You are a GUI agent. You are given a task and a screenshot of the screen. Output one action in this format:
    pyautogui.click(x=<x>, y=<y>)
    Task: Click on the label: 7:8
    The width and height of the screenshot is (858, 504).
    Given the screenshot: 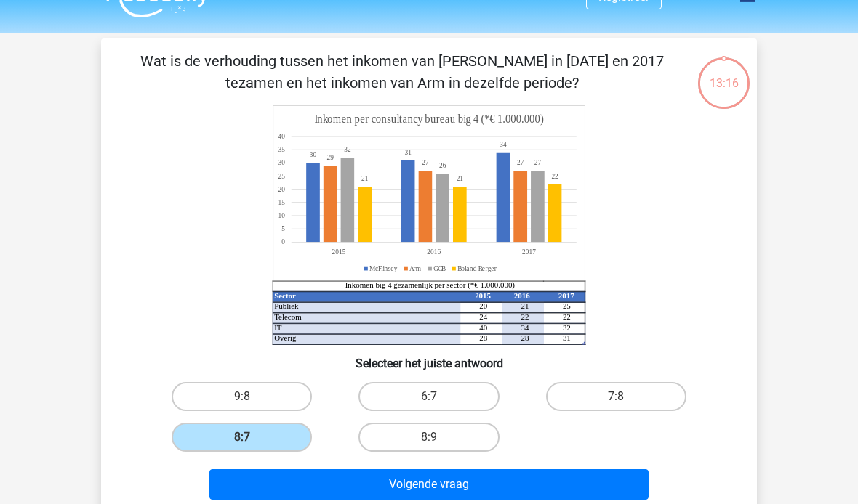 What is the action you would take?
    pyautogui.click(x=616, y=397)
    